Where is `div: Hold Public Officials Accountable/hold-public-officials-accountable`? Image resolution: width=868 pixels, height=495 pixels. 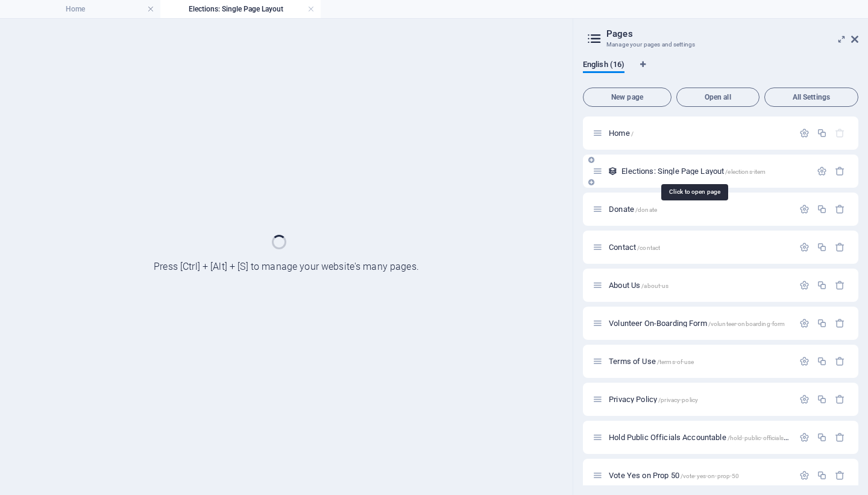 div: Hold Public Officials Accountable/hold-public-officials-accountable is located at coordinates (700, 437).